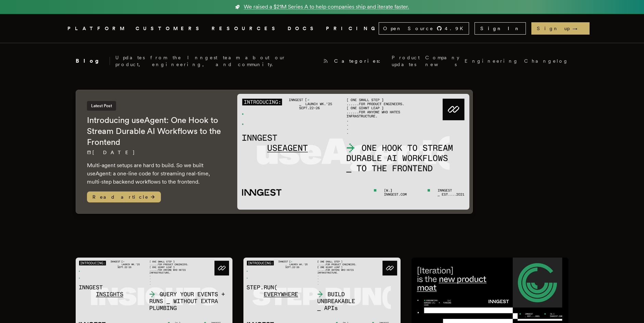 This screenshot has height=323, width=644. What do you see at coordinates (124, 197) in the screenshot?
I see `span: Read article` at bounding box center [124, 197].